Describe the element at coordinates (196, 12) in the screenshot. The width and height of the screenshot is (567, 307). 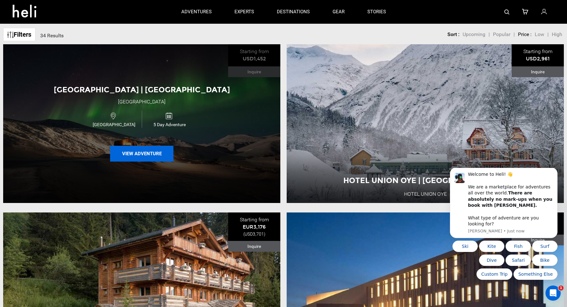
I see `p: adventures` at that location.